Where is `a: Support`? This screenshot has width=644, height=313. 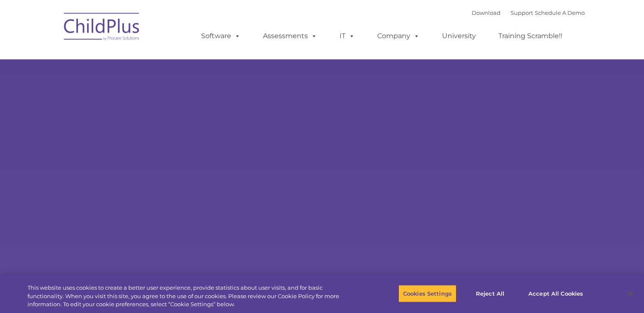 a: Support is located at coordinates (522, 12).